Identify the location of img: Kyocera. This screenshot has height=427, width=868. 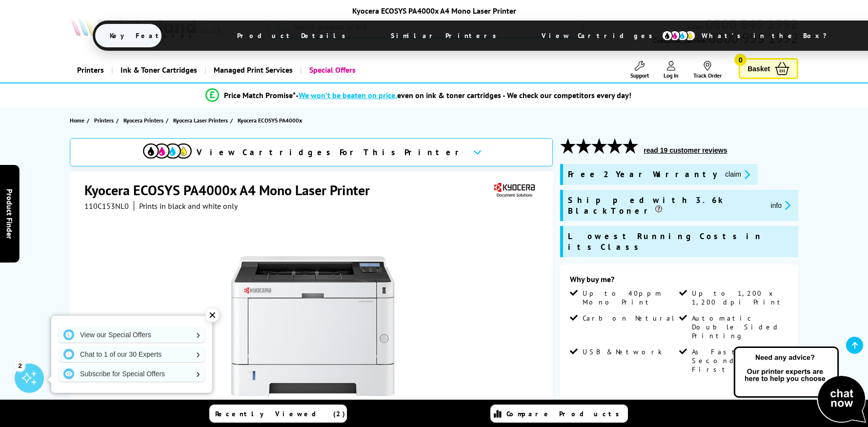
(514, 190).